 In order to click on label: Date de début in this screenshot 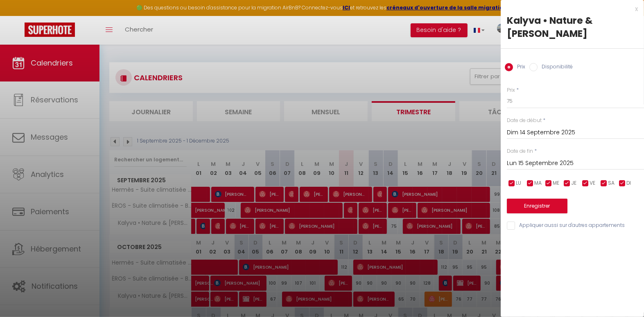, I will do `click(524, 120)`.